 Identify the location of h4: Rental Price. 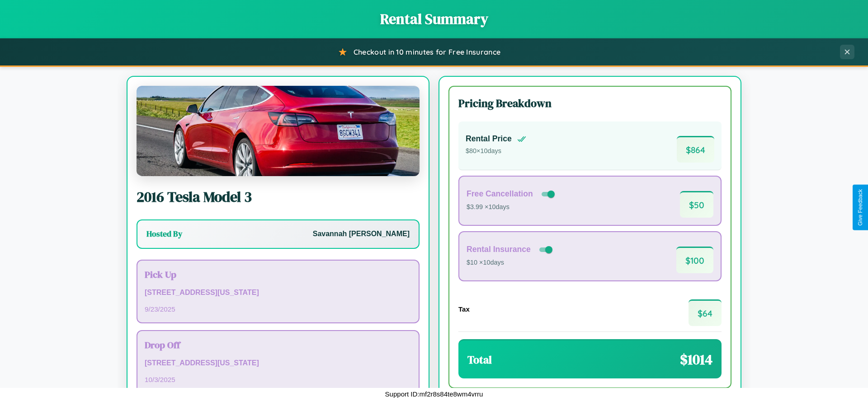
(488, 139).